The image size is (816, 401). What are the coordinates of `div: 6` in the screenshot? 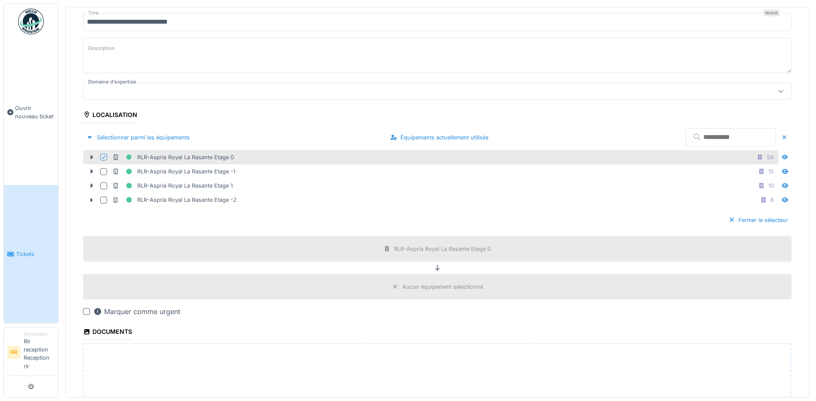 It's located at (772, 200).